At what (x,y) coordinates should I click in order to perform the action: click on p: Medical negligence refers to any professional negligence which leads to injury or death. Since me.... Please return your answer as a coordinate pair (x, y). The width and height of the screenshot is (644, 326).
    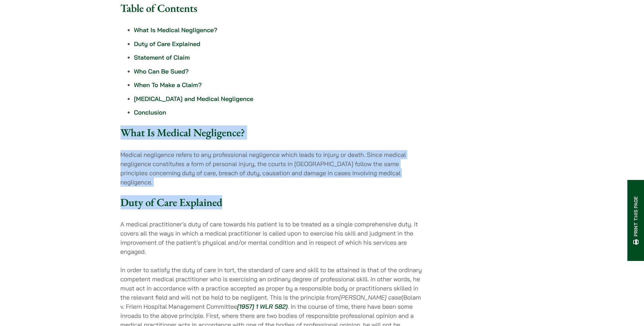
    Looking at the image, I should click on (271, 168).